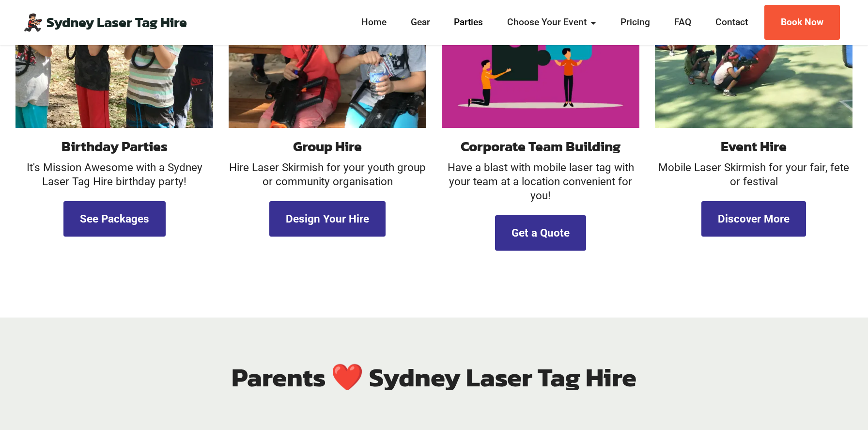 This screenshot has width=868, height=430. What do you see at coordinates (754, 146) in the screenshot?
I see `strong: Event Hire` at bounding box center [754, 146].